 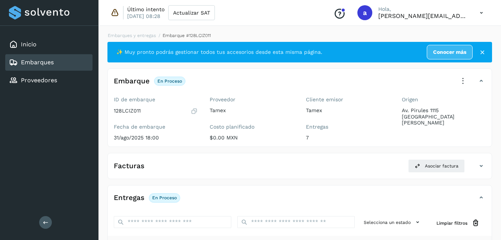 I want to click on h4: Embarque, so click(x=132, y=81).